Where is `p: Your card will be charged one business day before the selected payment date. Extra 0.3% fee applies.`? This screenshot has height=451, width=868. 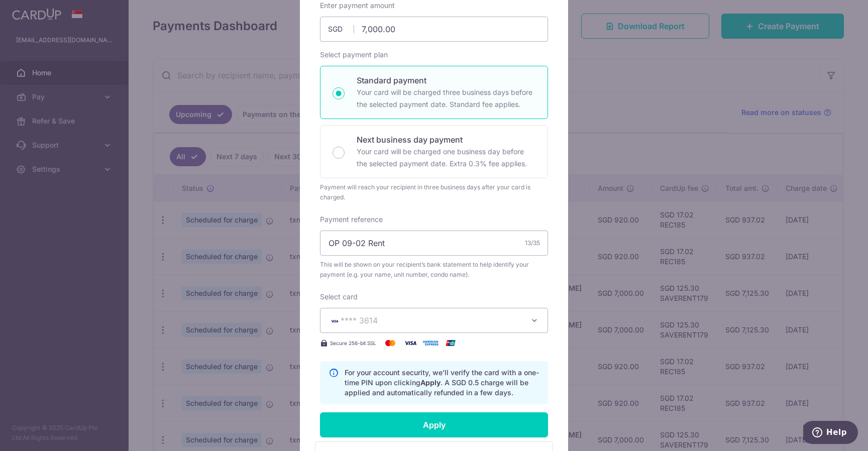 p: Your card will be charged one business day before the selected payment date. Extra 0.3% fee applies. is located at coordinates (446, 158).